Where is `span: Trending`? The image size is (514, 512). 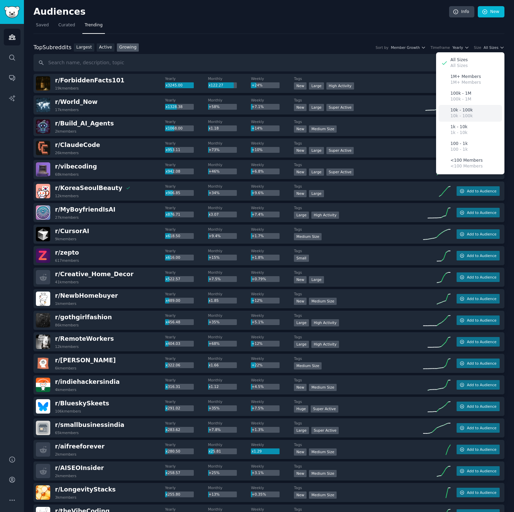 span: Trending is located at coordinates (94, 25).